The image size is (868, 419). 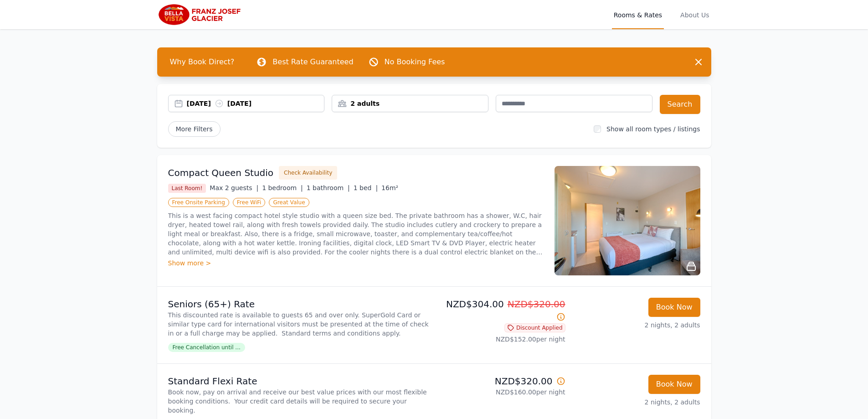 What do you see at coordinates (201, 14) in the screenshot?
I see `img: Bella Vista Franz Josef Glacier` at bounding box center [201, 14].